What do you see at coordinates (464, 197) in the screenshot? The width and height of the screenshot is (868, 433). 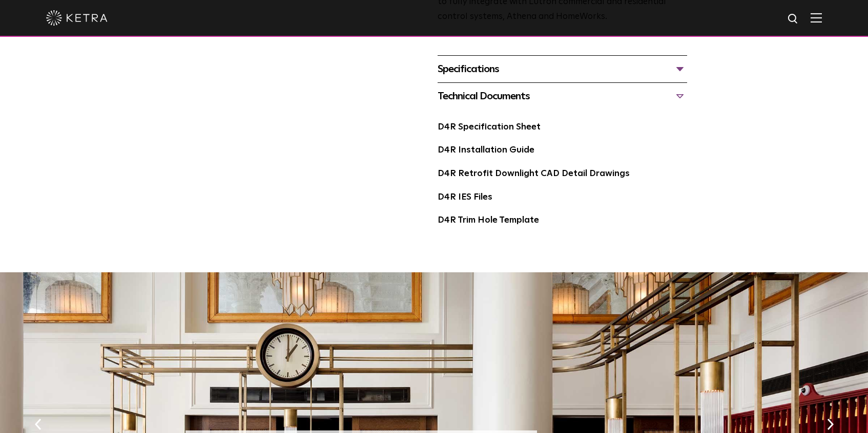 I see `a: D4R IES Files` at bounding box center [464, 197].